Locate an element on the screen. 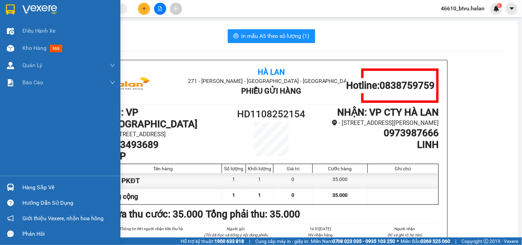 This screenshot has height=245, width=522. span: In mẫu A5 theo số lượng (1) is located at coordinates (275, 36).